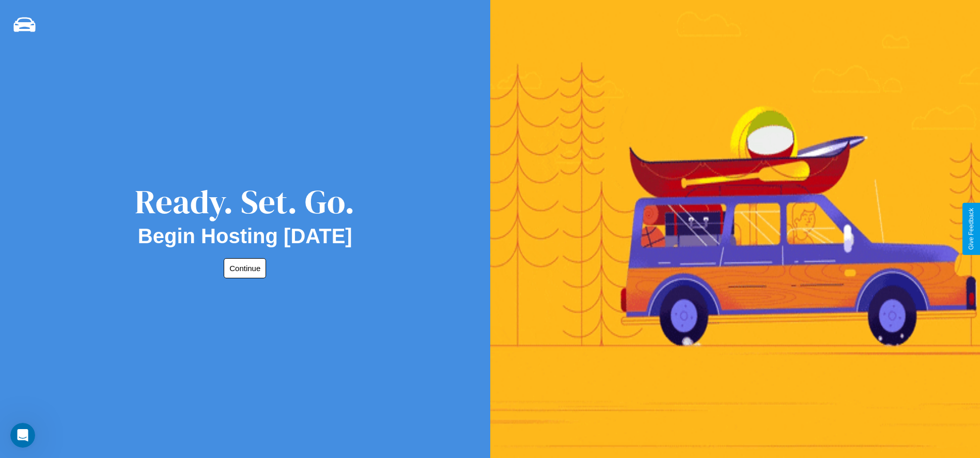 The height and width of the screenshot is (458, 980). What do you see at coordinates (245, 268) in the screenshot?
I see `button: Continue` at bounding box center [245, 268].